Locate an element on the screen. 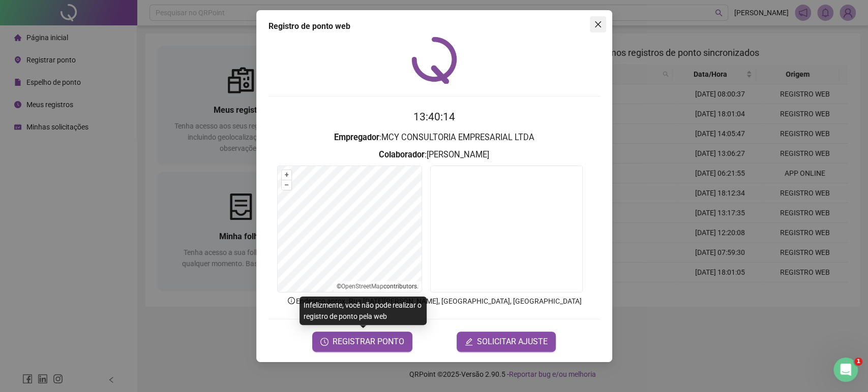 This screenshot has height=392, width=868. span: close is located at coordinates (598, 24).